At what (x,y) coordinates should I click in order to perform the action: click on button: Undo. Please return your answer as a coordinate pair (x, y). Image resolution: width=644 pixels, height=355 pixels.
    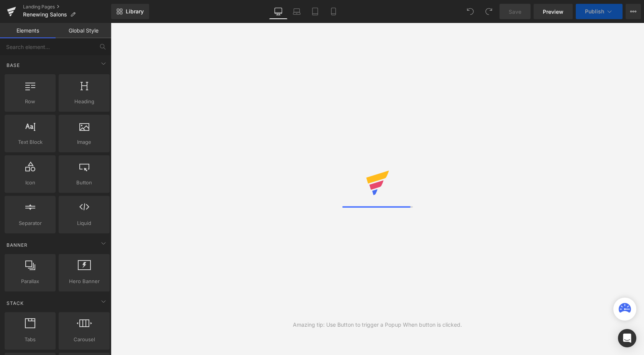
    Looking at the image, I should click on (470, 12).